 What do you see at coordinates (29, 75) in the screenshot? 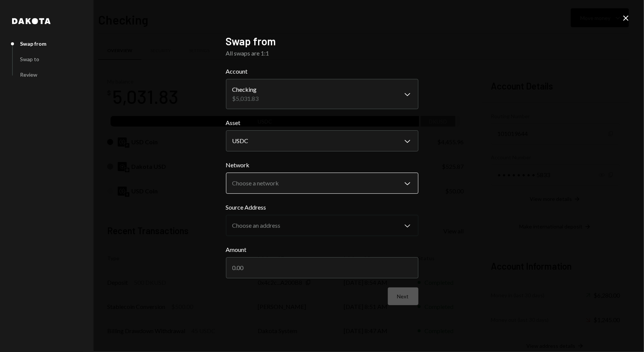
I see `div: Review` at bounding box center [29, 75].